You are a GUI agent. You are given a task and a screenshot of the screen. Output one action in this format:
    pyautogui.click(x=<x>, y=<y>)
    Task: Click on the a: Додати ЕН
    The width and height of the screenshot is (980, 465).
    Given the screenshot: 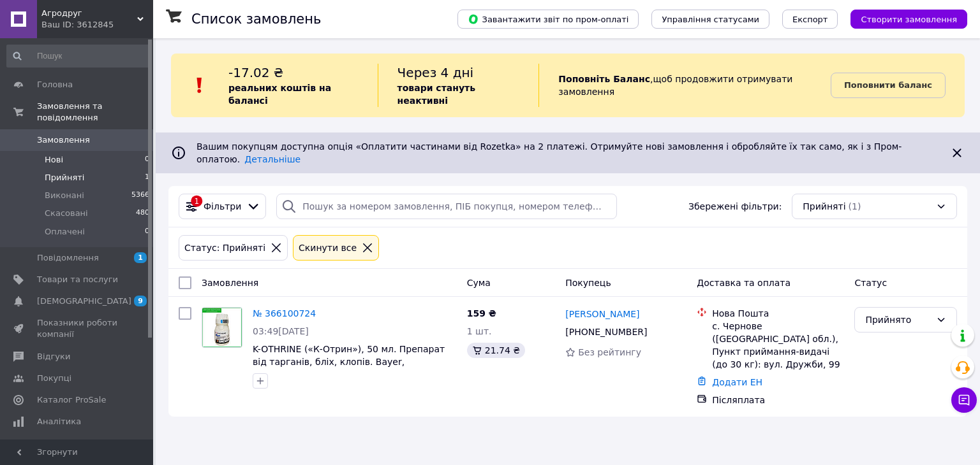 What is the action you would take?
    pyautogui.click(x=736, y=382)
    